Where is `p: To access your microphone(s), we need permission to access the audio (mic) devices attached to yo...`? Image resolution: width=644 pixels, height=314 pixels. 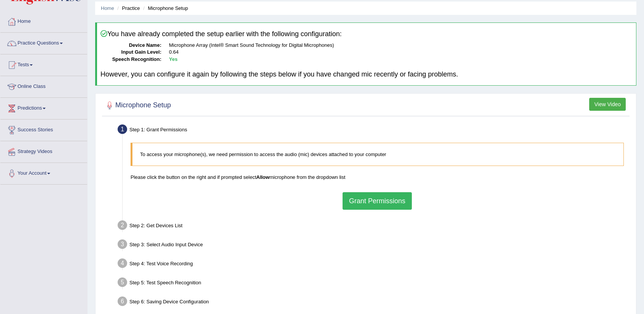 p: To access your microphone(s), we need permission to access the audio (mic) devices attached to yo... is located at coordinates (378, 154).